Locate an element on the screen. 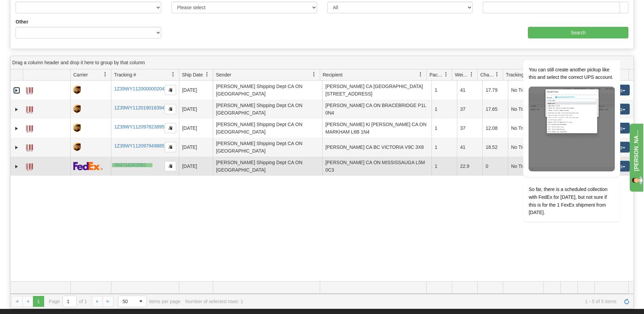  a: 1Z39WY112000000204 is located at coordinates (139, 88).